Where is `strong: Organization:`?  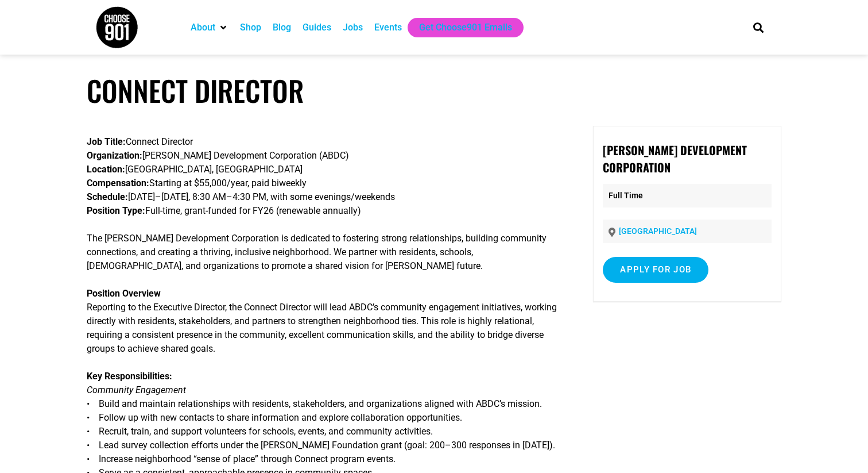 strong: Organization: is located at coordinates (114, 155).